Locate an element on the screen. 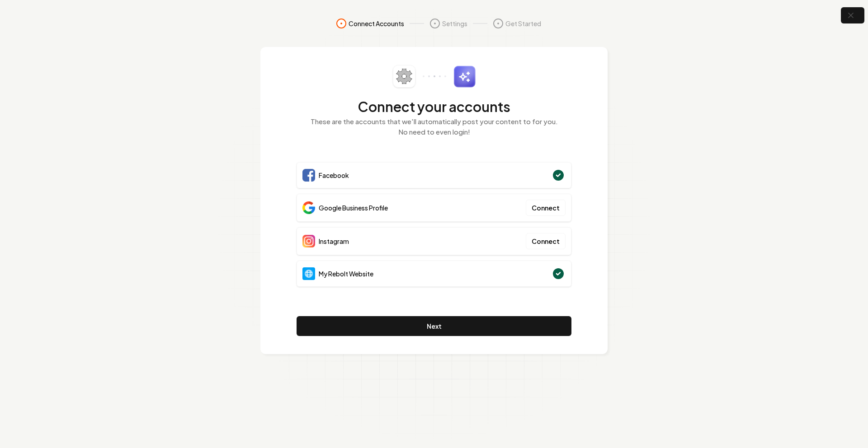  img: connector-dots.svg is located at coordinates (435, 77).